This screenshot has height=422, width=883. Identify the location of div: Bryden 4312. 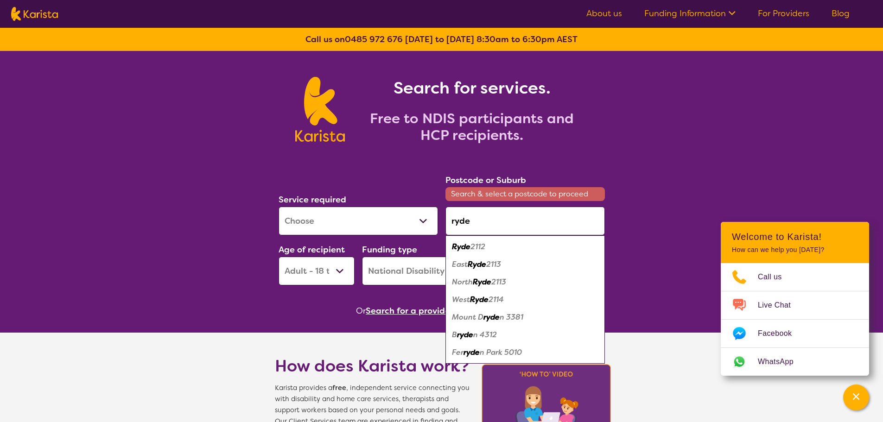
(525, 335).